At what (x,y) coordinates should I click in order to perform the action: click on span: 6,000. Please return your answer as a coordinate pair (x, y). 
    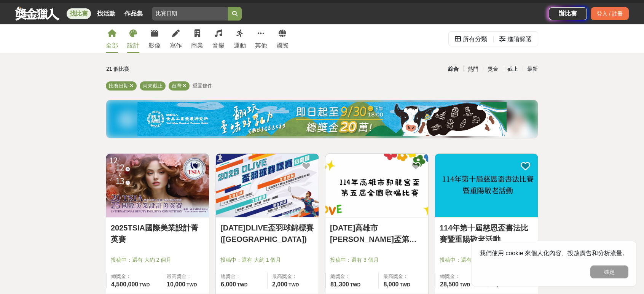
    Looking at the image, I should click on (228, 284).